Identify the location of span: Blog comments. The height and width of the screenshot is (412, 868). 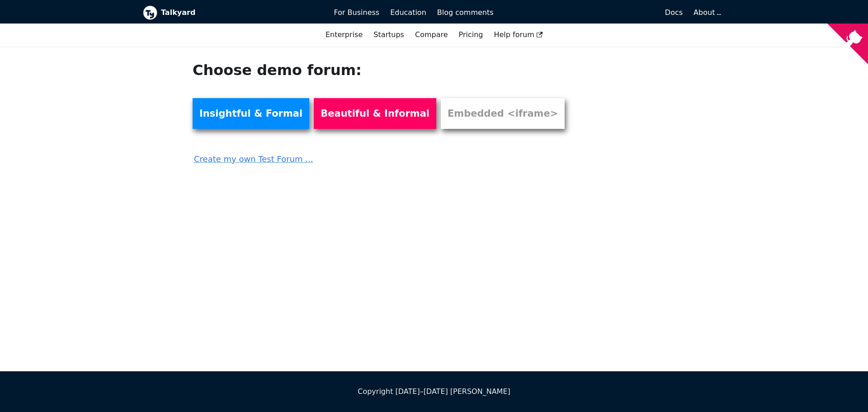
(465, 12).